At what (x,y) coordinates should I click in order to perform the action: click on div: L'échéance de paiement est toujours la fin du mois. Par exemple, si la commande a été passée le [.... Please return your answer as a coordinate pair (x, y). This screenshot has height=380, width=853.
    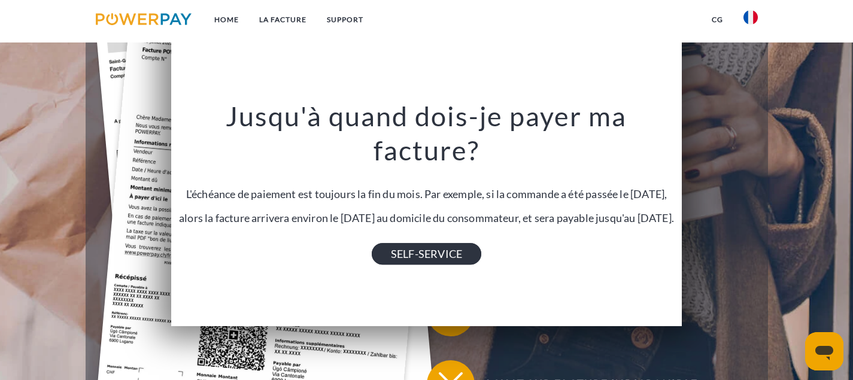
    Looking at the image, I should click on (426, 177).